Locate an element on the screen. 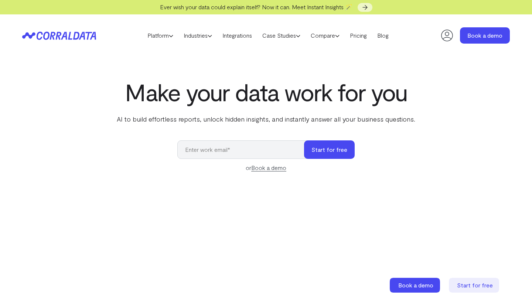  p: AI to build effortless reports, unlock hidden insights, and instantly answer all your business qu... is located at coordinates (266, 119).